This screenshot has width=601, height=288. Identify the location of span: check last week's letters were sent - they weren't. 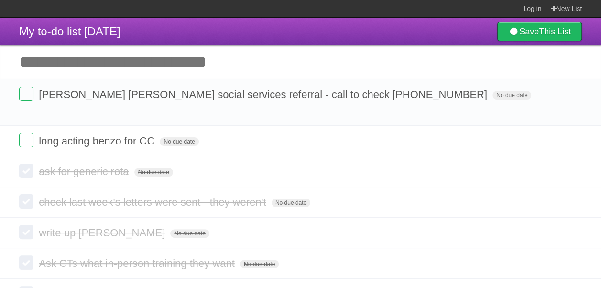
(154, 202).